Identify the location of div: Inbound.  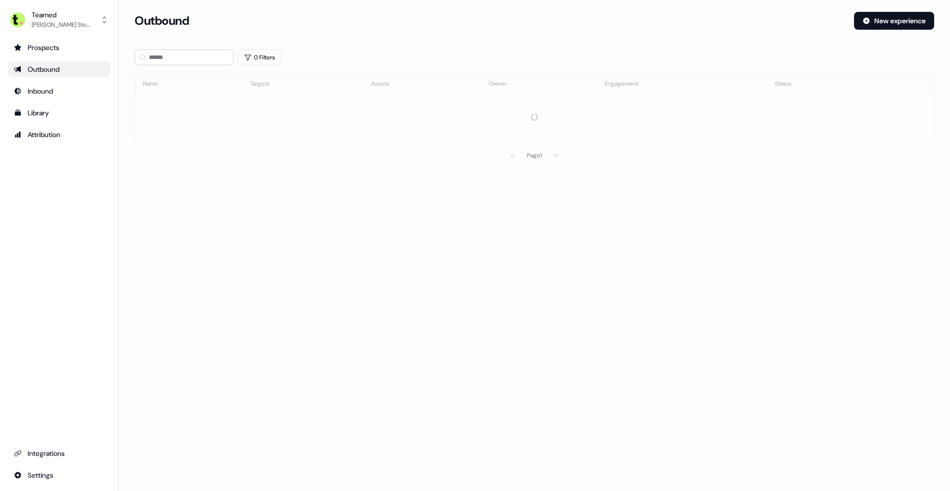
(59, 91).